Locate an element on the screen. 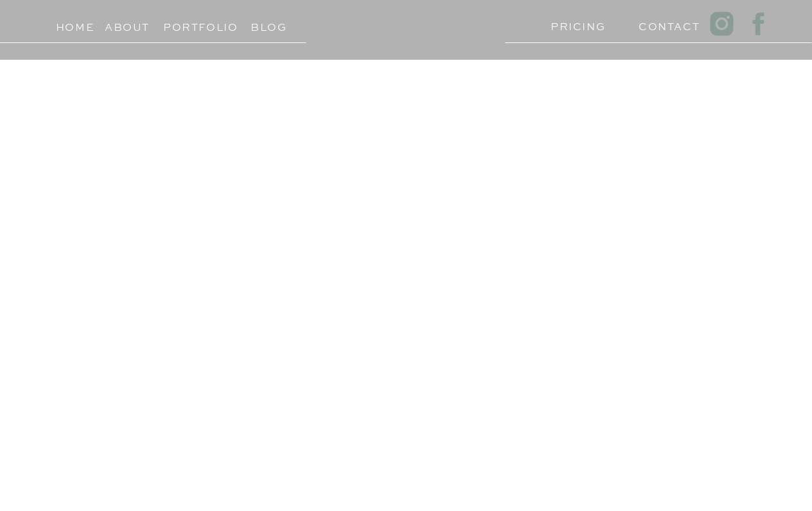  h3: Blog is located at coordinates (269, 24).